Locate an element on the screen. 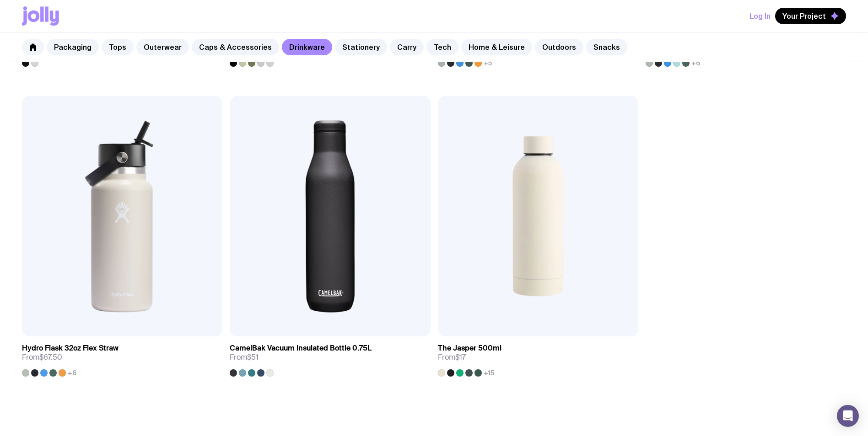 This screenshot has height=436, width=868. a: Drinkware is located at coordinates (307, 47).